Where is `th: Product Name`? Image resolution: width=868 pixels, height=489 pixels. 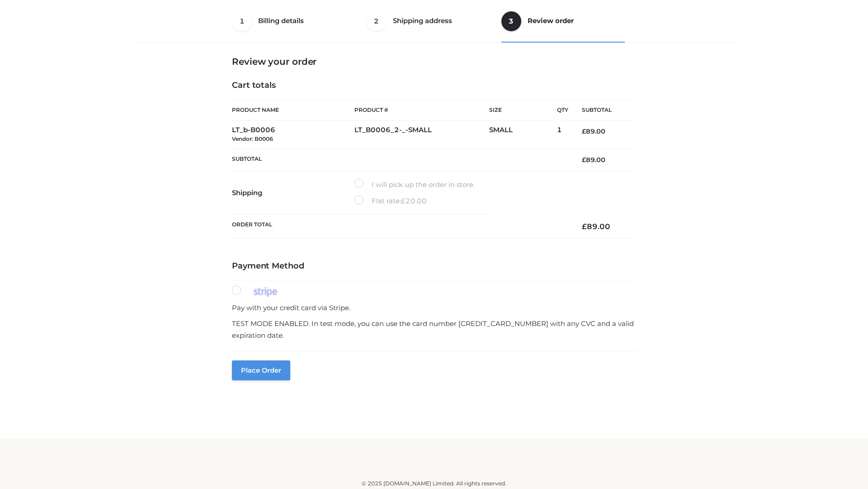 th: Product Name is located at coordinates (293, 110).